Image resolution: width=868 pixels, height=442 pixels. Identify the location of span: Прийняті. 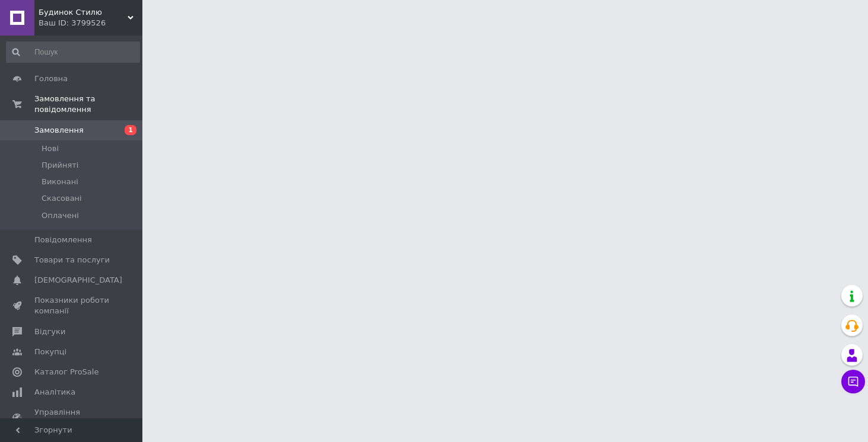
(60, 165).